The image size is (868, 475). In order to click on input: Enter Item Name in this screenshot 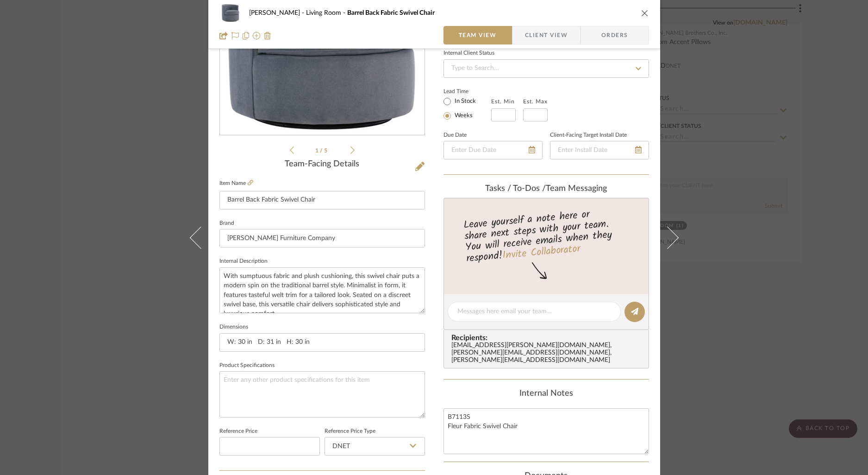, I will do `click(322, 200)`.